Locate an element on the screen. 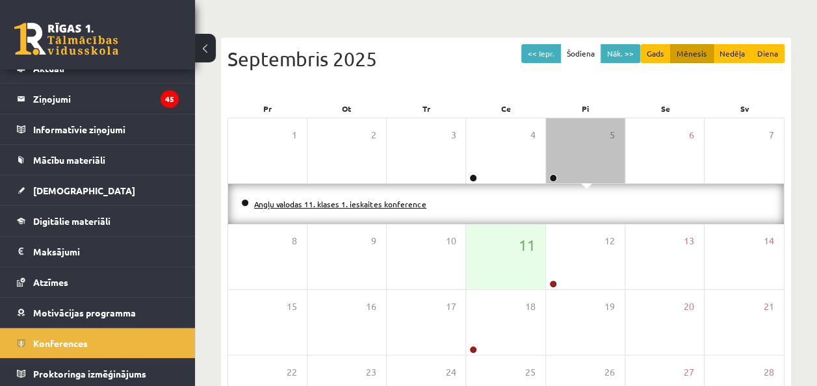 This screenshot has width=817, height=386. legend: Maksājumi is located at coordinates (106, 252).